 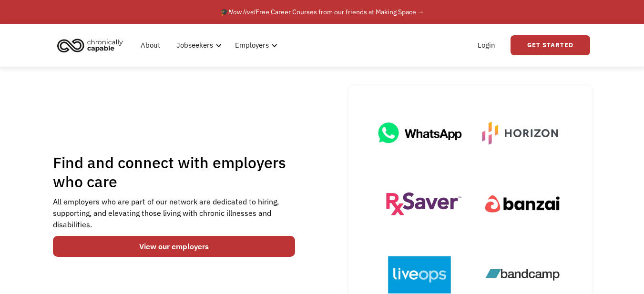 I want to click on h1: Find and connect with employers who care, so click(x=174, y=172).